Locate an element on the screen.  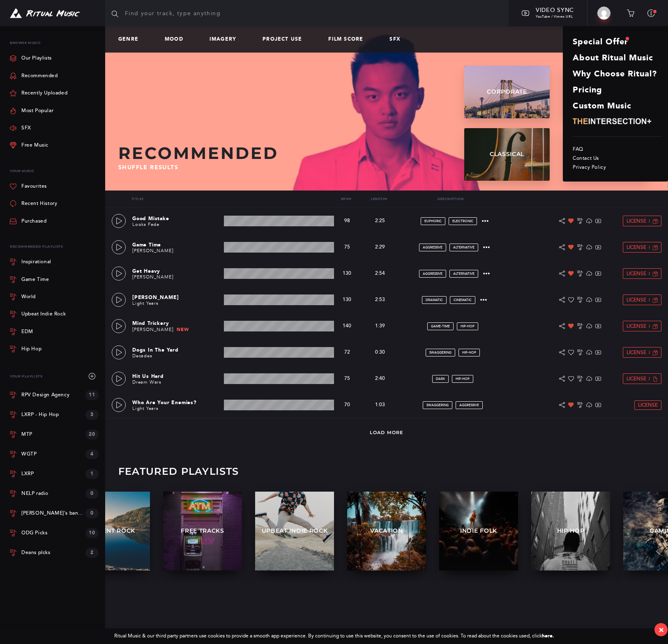
a: Free Music is located at coordinates (29, 145).